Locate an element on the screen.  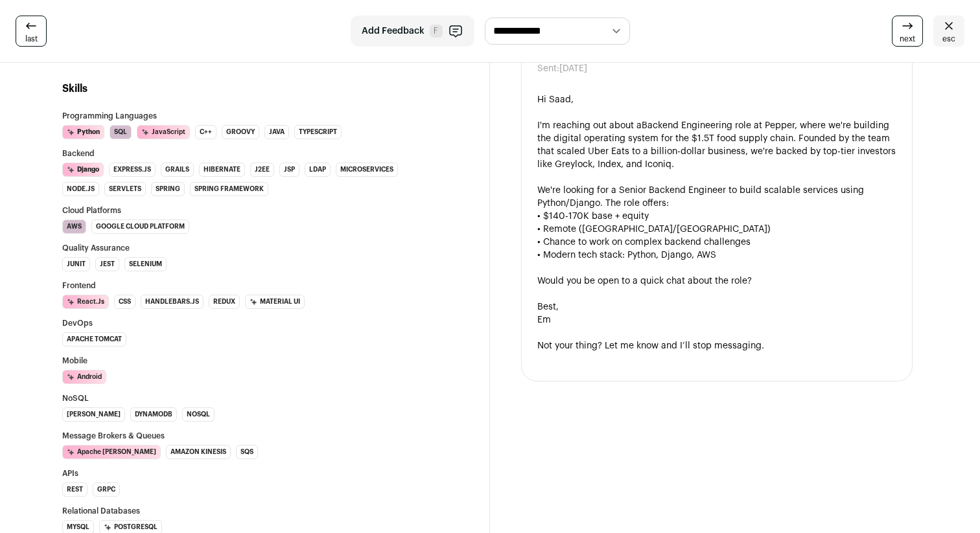
h3: DevOps is located at coordinates (244, 324).